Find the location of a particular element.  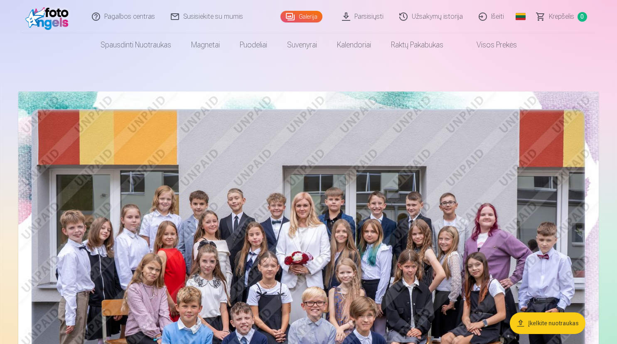

a: Kalendoriai is located at coordinates (354, 45).